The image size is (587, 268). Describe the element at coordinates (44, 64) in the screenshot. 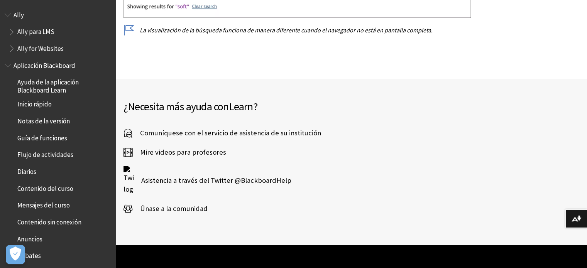

I see `span: Aplicación Blackboard` at that location.